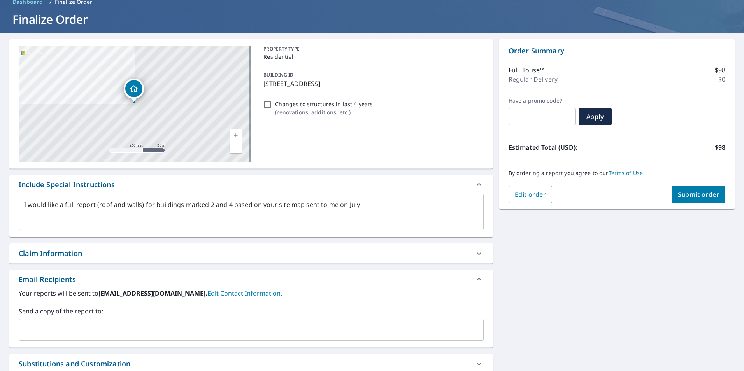  I want to click on p: Residential, so click(371, 56).